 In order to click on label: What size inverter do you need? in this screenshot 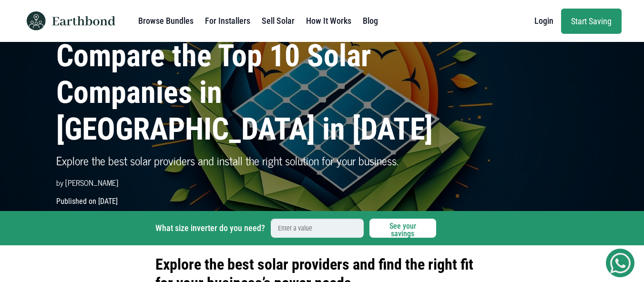, I will do `click(210, 228)`.